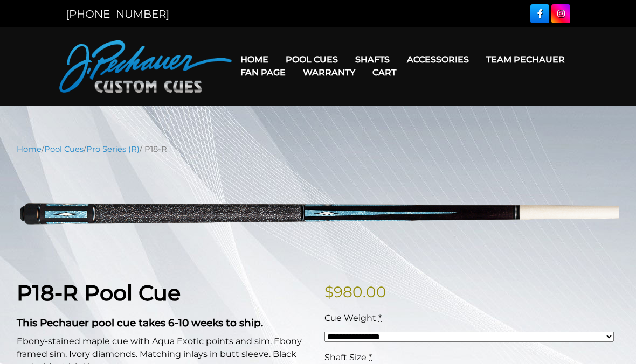 Image resolution: width=636 pixels, height=364 pixels. Describe the element at coordinates (263, 72) in the screenshot. I see `a: Fan Page` at that location.